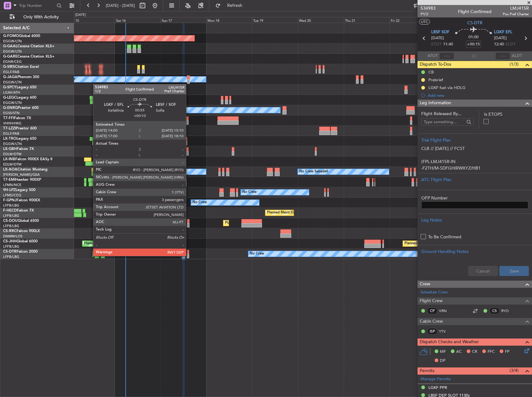  What do you see at coordinates (12, 92) in the screenshot?
I see `a: LGAV/ATH` at bounding box center [12, 92].